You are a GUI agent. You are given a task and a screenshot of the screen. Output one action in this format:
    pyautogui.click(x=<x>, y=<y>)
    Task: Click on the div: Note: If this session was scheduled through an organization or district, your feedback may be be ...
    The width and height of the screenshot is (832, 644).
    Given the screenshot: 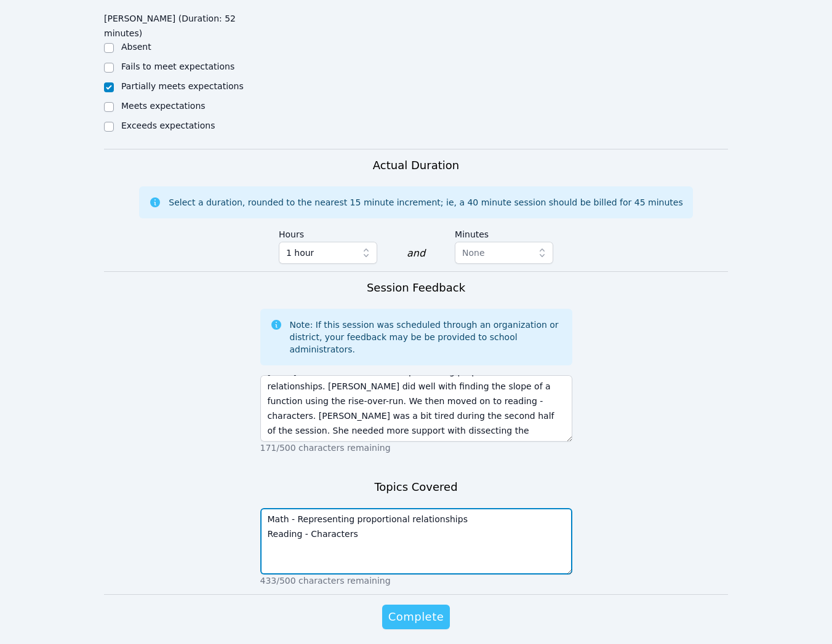 What is the action you would take?
    pyautogui.click(x=426, y=337)
    